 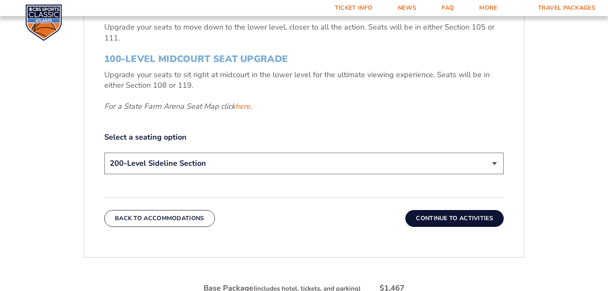 What do you see at coordinates (43, 22) in the screenshot?
I see `img: CBS Sports Classic` at bounding box center [43, 22].